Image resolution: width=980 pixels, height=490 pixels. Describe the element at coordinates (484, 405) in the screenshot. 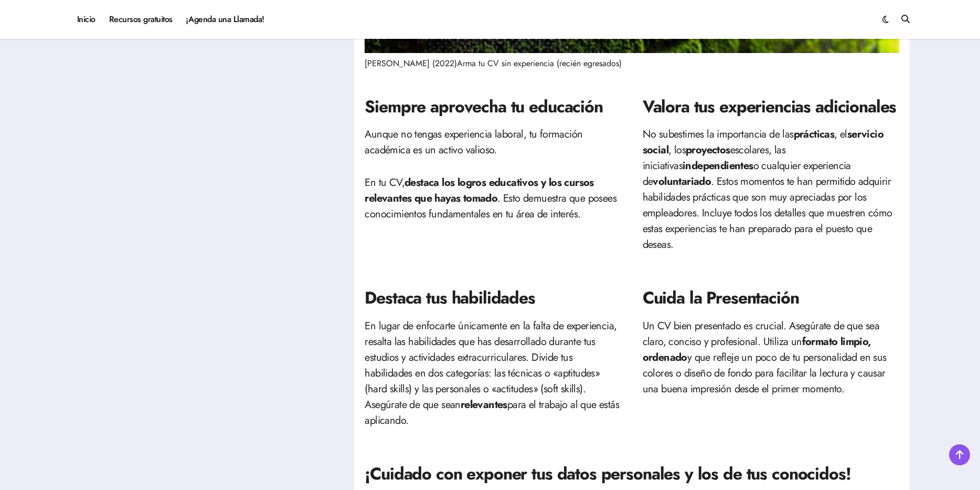

I see `strong: relevantes` at that location.